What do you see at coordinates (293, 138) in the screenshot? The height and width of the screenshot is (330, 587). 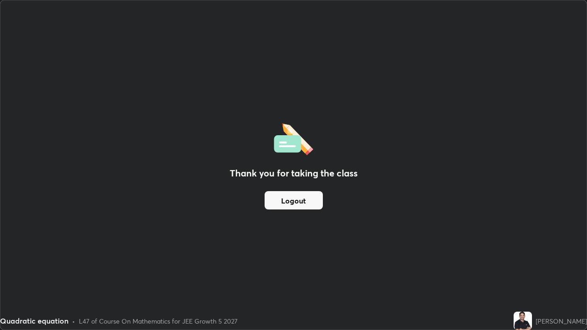 I see `img: offlineFeedback.1438e8b3.svg` at bounding box center [293, 138].